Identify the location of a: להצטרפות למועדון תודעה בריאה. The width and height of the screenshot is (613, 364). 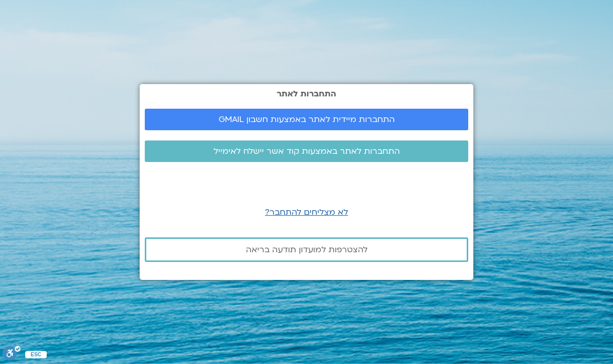
(306, 250).